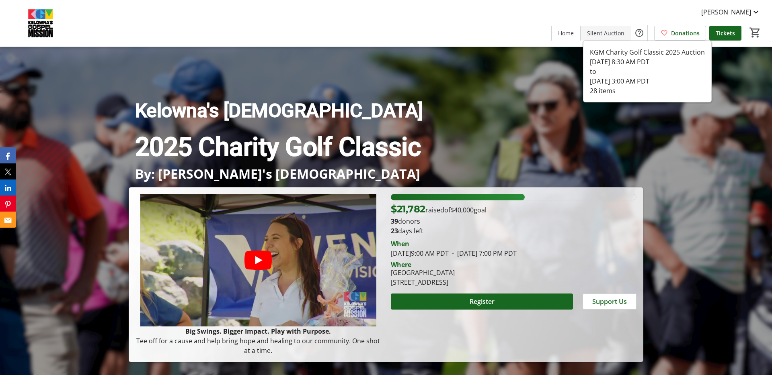 This screenshot has height=375, width=772. What do you see at coordinates (565, 33) in the screenshot?
I see `span: Home` at bounding box center [565, 33].